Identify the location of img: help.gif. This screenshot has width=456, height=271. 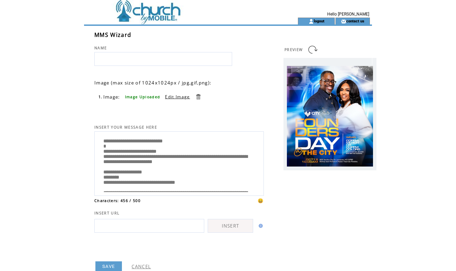
(260, 225).